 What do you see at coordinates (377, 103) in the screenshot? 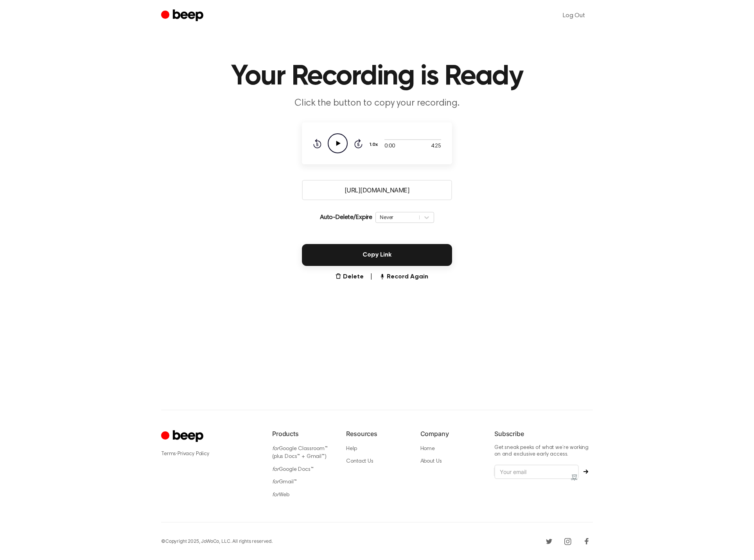
I see `p: Click the button to copy your recording.` at bounding box center [377, 103].